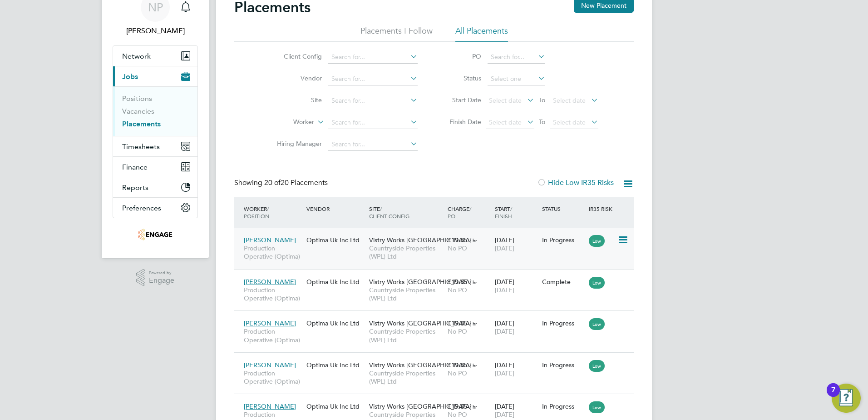 The height and width of the screenshot is (420, 868). What do you see at coordinates (156, 234) in the screenshot?
I see `a: Go to home page` at bounding box center [156, 234].